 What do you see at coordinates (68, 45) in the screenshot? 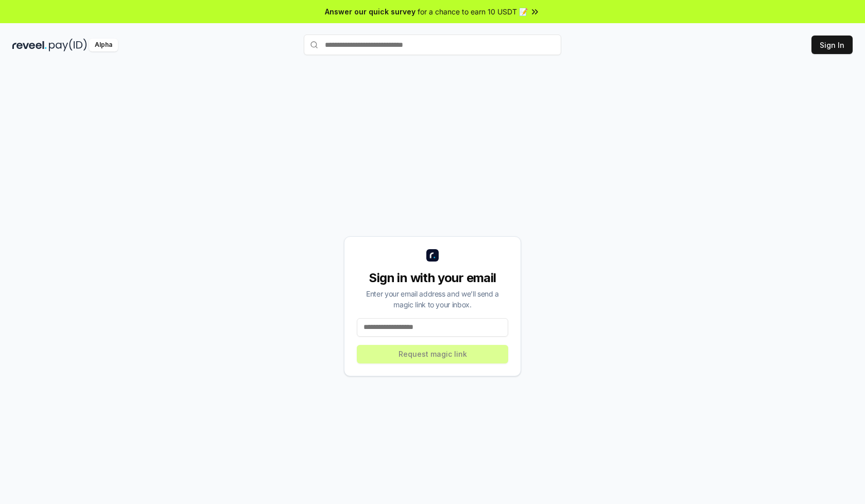
I see `img: pay_id` at bounding box center [68, 45].